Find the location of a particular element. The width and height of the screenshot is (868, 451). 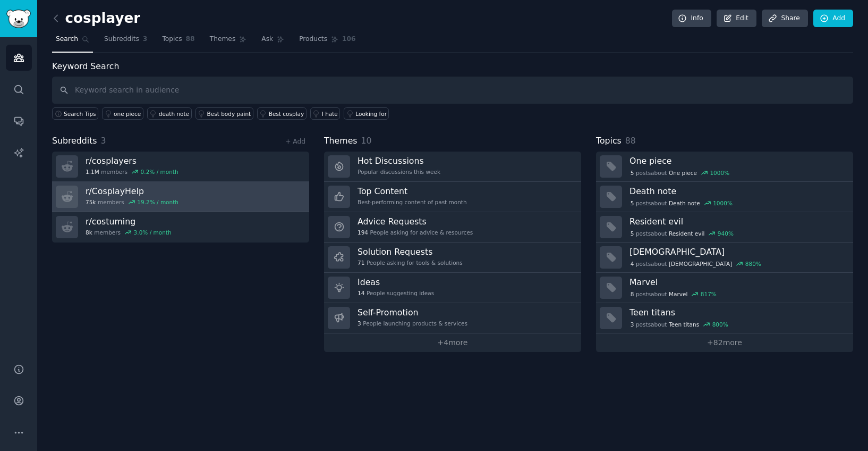

a: One piece5postsaboutOne piece1000% is located at coordinates (725, 166).